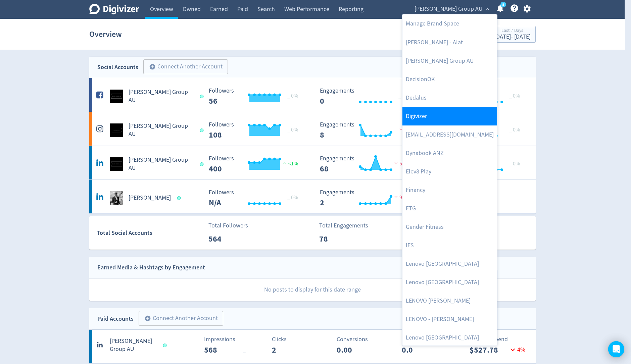  What do you see at coordinates (450, 24) in the screenshot?
I see `a: Manage Brand Space` at bounding box center [450, 24].